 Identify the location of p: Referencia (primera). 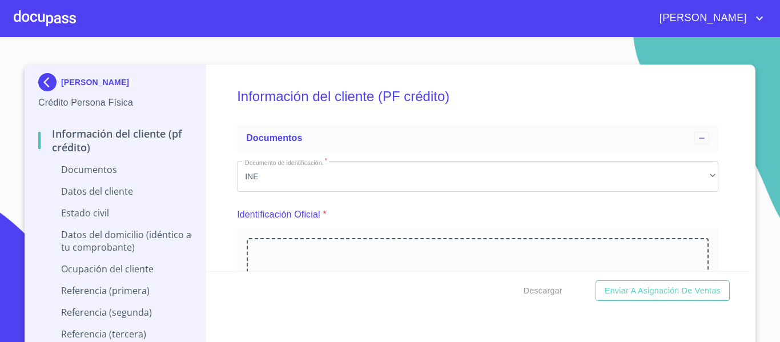
(115, 291).